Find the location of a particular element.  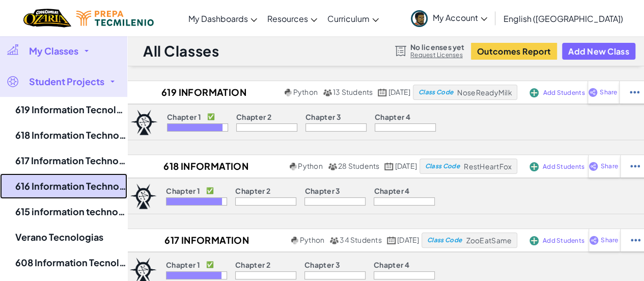

span: My Account is located at coordinates (460, 17).